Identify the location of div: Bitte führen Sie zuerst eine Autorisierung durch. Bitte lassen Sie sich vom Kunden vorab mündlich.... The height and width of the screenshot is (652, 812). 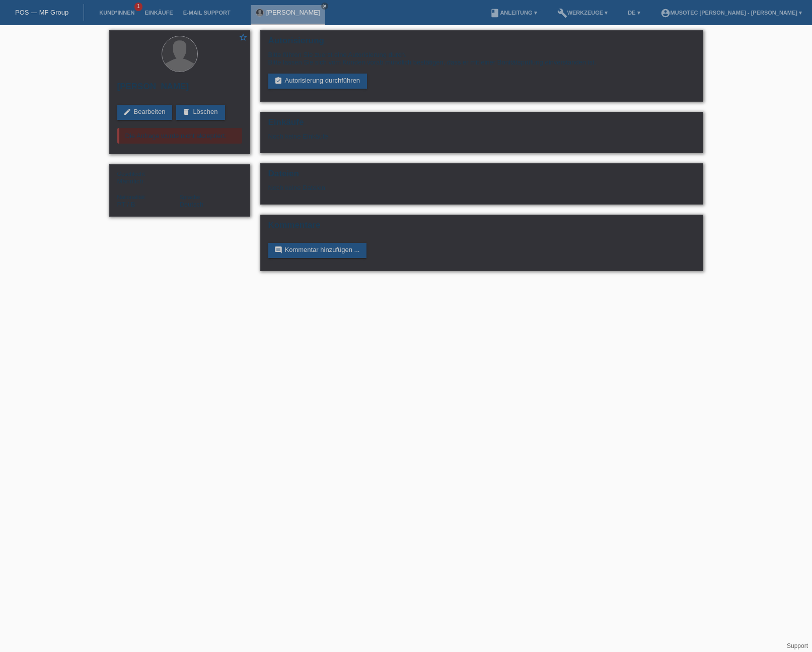
(482, 59).